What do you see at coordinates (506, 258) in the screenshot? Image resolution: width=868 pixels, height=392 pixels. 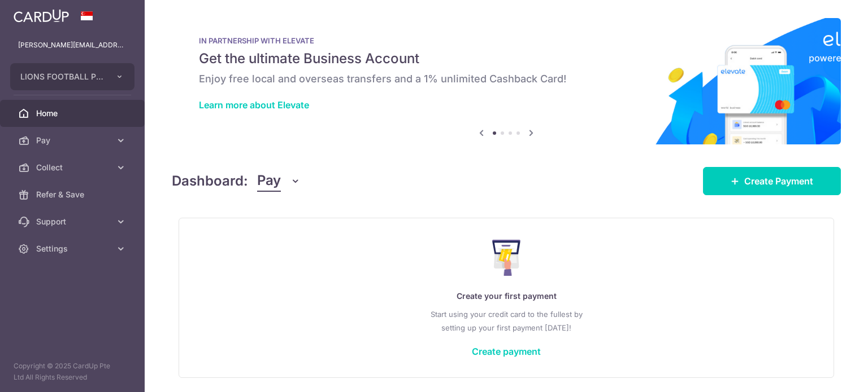 I see `img: Make Payment` at bounding box center [506, 258].